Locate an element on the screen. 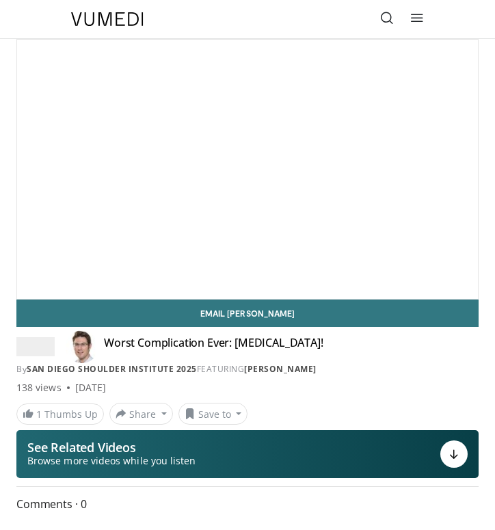  button: Save to is located at coordinates (213, 413).